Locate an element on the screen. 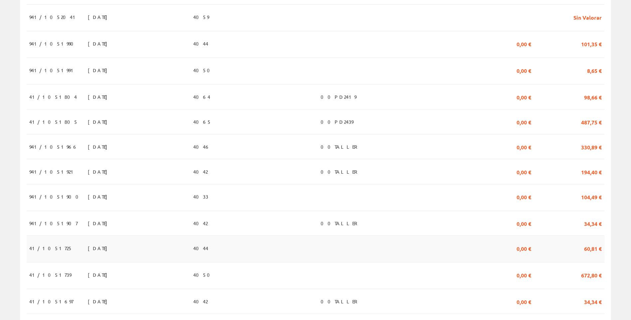  span: 941/1051907 is located at coordinates (53, 223).